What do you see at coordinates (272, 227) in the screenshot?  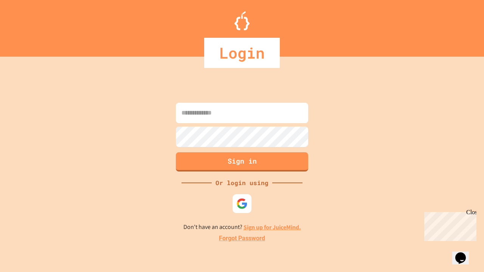 I see `a: Sign up for JuiceMind.` at bounding box center [272, 227].